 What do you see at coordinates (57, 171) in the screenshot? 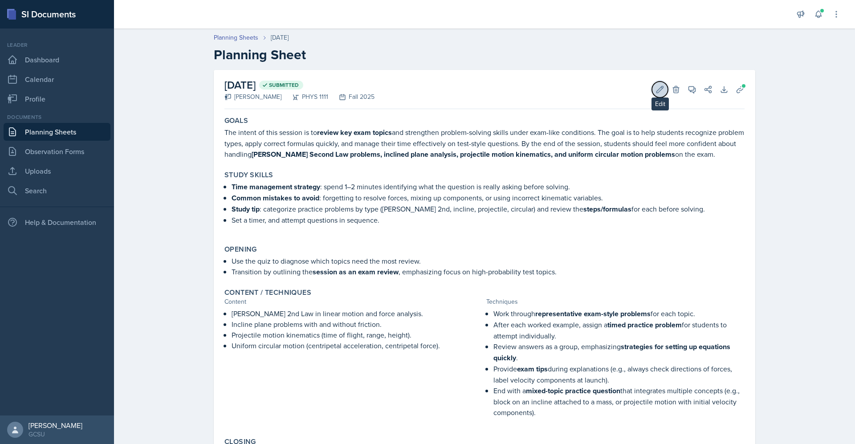
I see `a: Uploads` at bounding box center [57, 171].